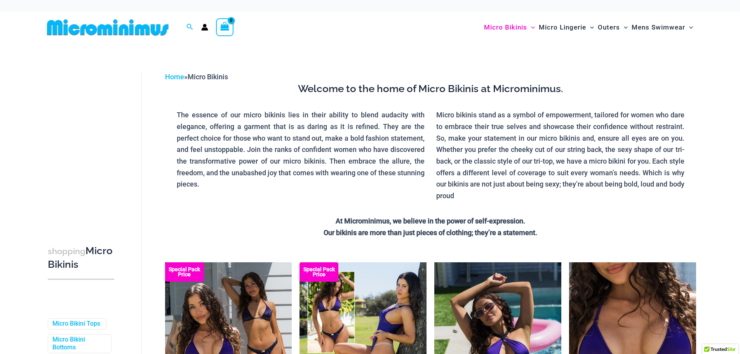 The height and width of the screenshot is (354, 740). What do you see at coordinates (76, 324) in the screenshot?
I see `a: Micro Bikini Tops` at bounding box center [76, 324].